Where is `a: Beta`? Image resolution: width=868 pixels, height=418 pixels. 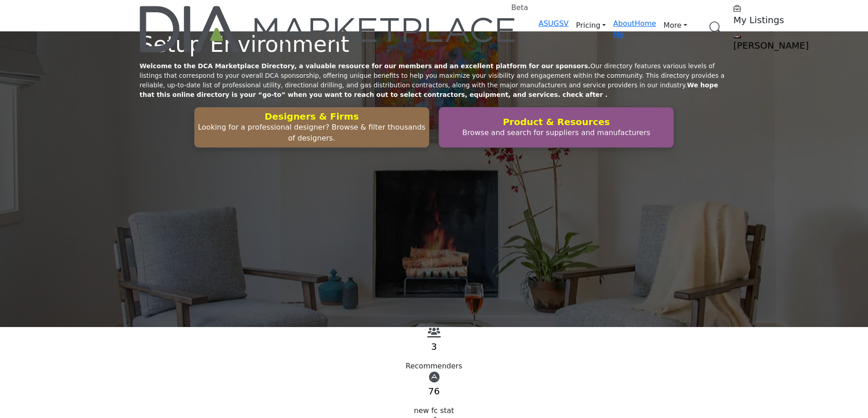
a: Beta is located at coordinates (328, 29).